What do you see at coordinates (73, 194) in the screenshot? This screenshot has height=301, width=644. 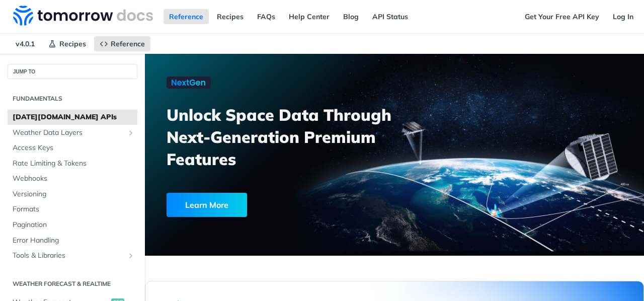 I see `span: Versioning` at bounding box center [73, 194].